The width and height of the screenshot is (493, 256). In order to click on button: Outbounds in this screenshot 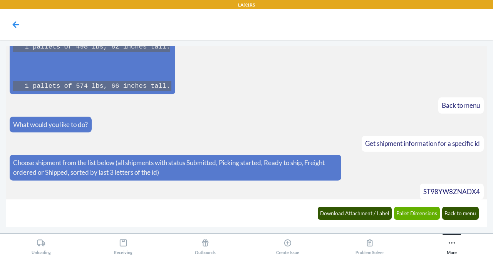, I will do `click(205, 244)`.